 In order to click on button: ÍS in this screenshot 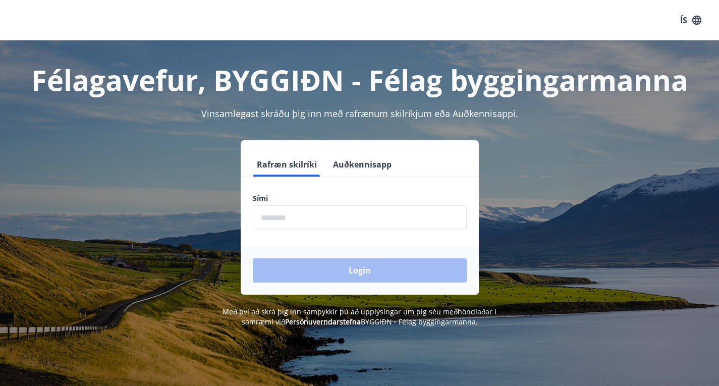, I will do `click(690, 20)`.